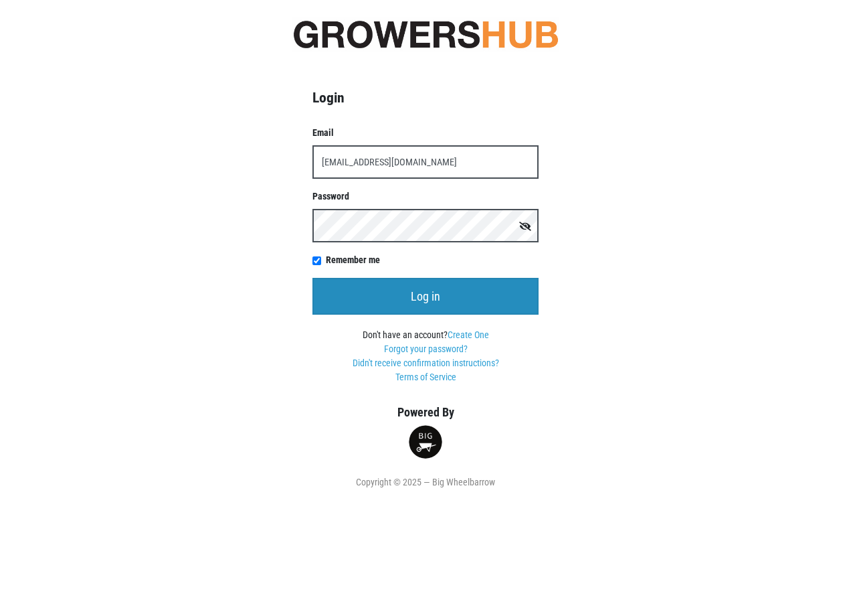 This screenshot has width=851, height=616. Describe the element at coordinates (426, 356) in the screenshot. I see `div: Don't have an account?` at that location.